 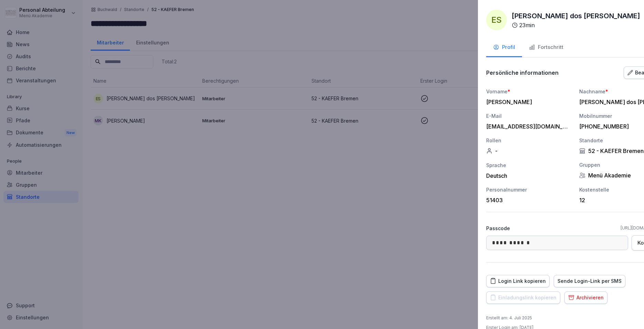 What do you see at coordinates (546, 47) in the screenshot?
I see `div: Fortschritt` at bounding box center [546, 47].